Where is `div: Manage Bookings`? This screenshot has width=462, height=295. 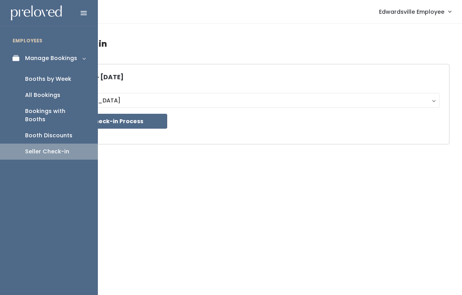
div: Manage Bookings is located at coordinates (51, 58).